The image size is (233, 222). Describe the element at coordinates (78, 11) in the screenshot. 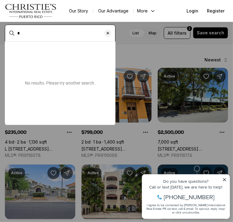

I see `a: Our Story` at that location.